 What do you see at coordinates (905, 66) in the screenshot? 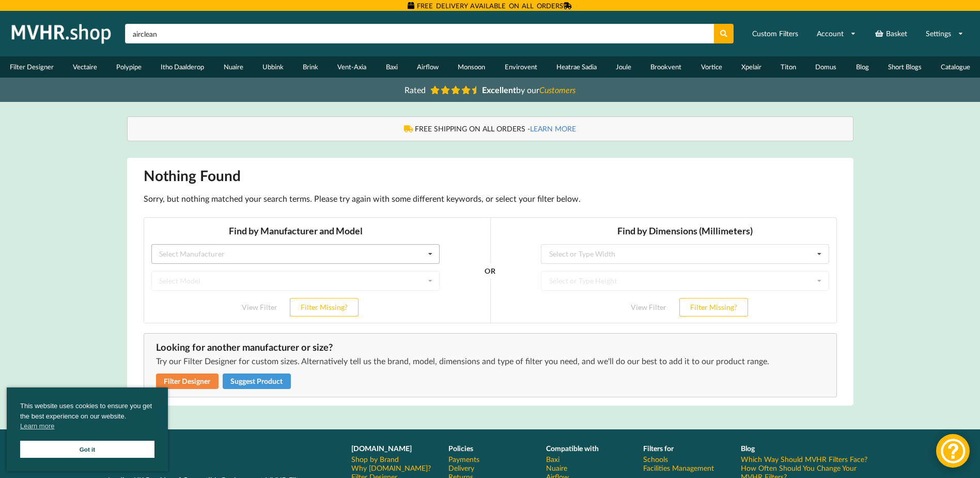
I see `a: Short Blogs` at bounding box center [905, 66].